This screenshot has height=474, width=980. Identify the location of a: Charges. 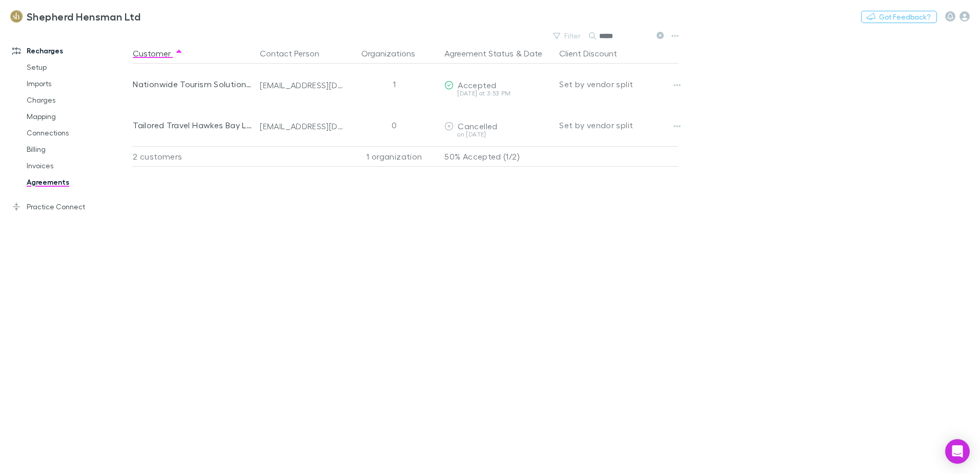
(78, 100).